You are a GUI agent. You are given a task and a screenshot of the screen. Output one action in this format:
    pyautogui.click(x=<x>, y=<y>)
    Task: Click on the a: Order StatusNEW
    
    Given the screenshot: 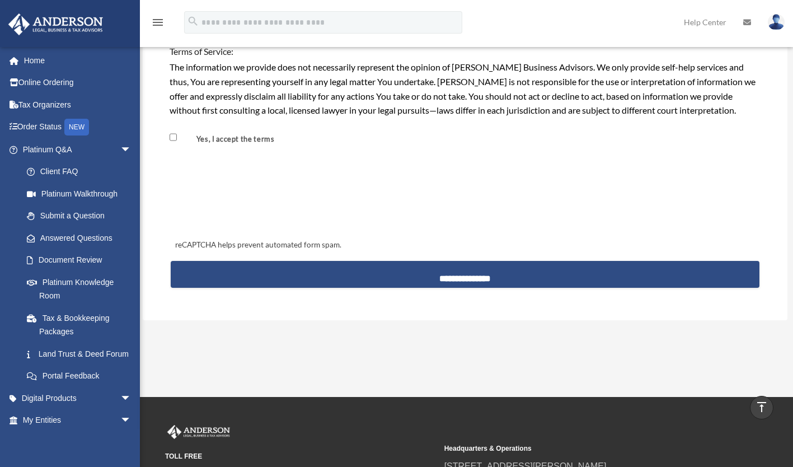 What is the action you would take?
    pyautogui.click(x=78, y=127)
    